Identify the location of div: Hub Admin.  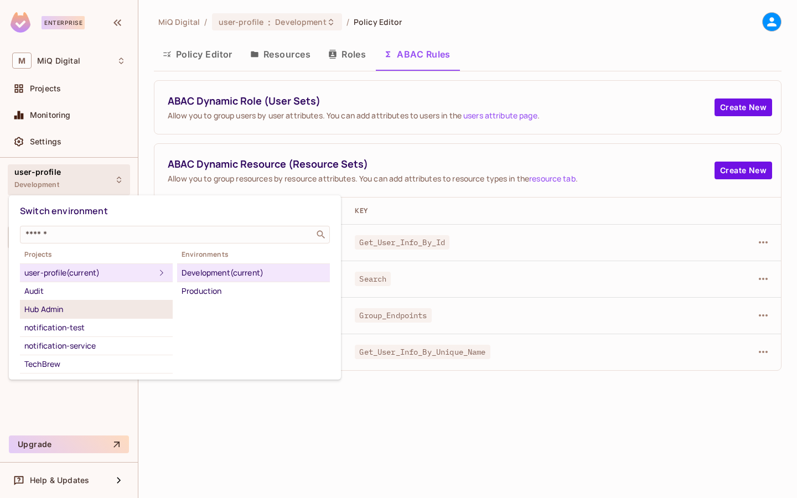
(96, 309).